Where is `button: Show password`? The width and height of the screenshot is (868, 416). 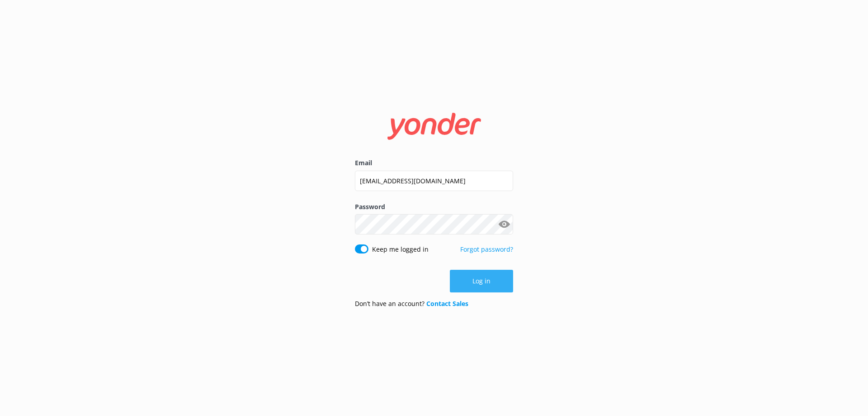 button: Show password is located at coordinates (504, 224).